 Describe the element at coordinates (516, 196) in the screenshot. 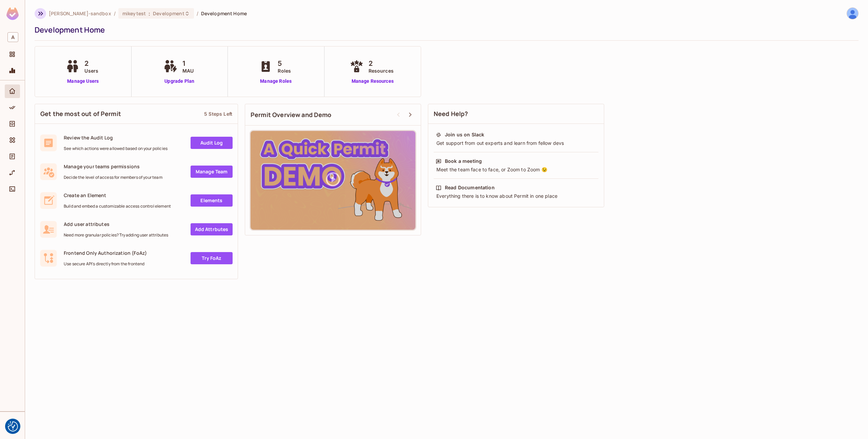

I see `div: Everything there is to know about Permit in one place` at that location.